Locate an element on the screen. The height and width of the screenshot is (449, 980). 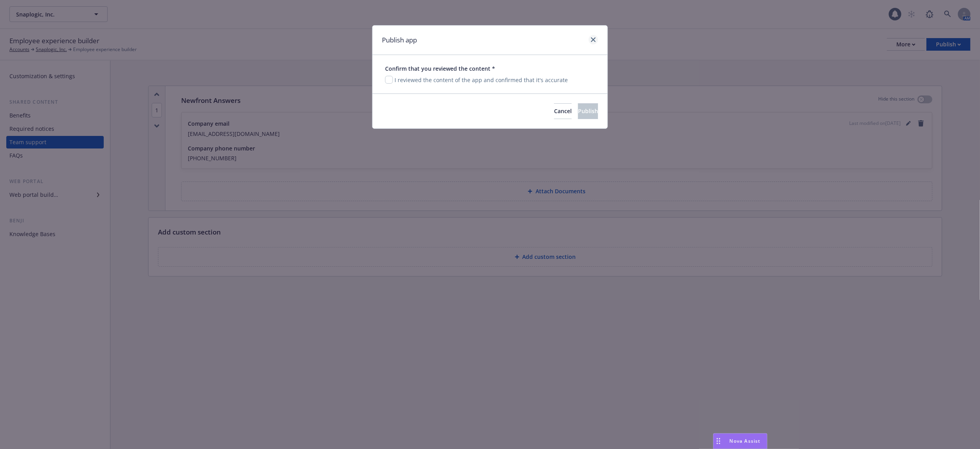
h1: Publish app is located at coordinates (399, 40).